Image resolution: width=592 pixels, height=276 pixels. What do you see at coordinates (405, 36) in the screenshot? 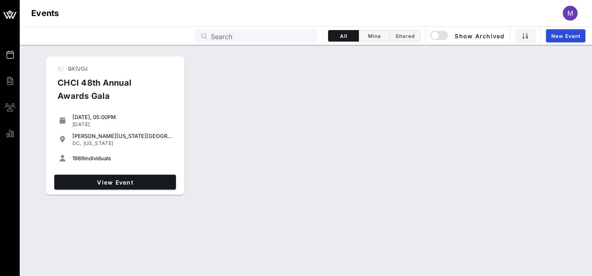
I see `button: Shared` at bounding box center [405, 36].